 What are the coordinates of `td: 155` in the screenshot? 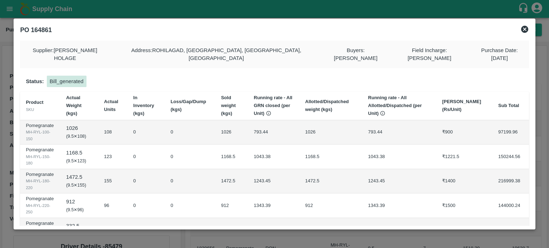 It's located at (113, 181).